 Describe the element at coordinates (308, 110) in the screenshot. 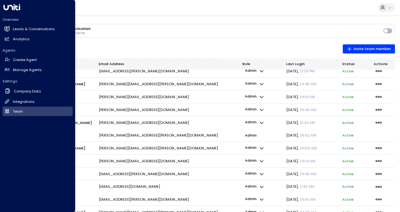

I see `span: 05:46 AM` at that location.